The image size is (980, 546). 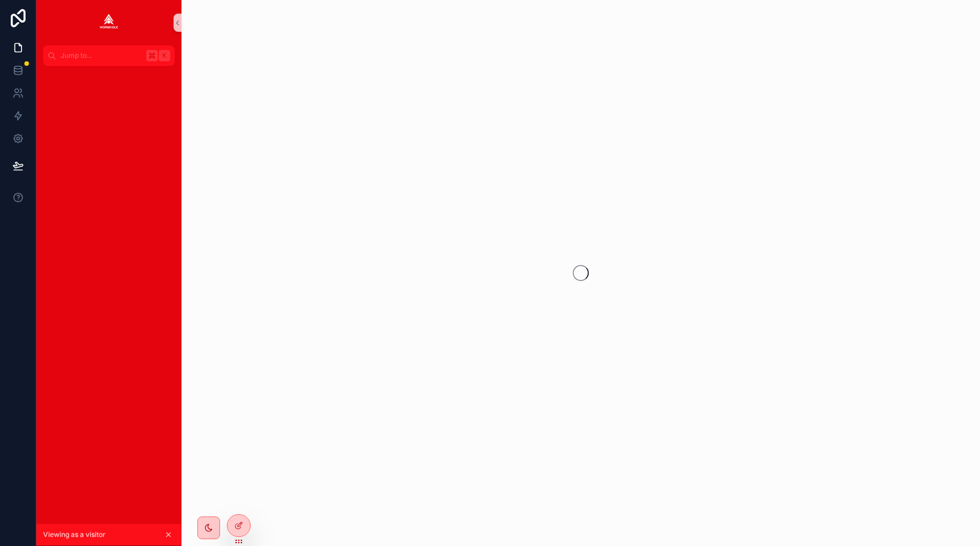 What do you see at coordinates (101, 55) in the screenshot?
I see `span: Jump to...` at bounding box center [101, 55].